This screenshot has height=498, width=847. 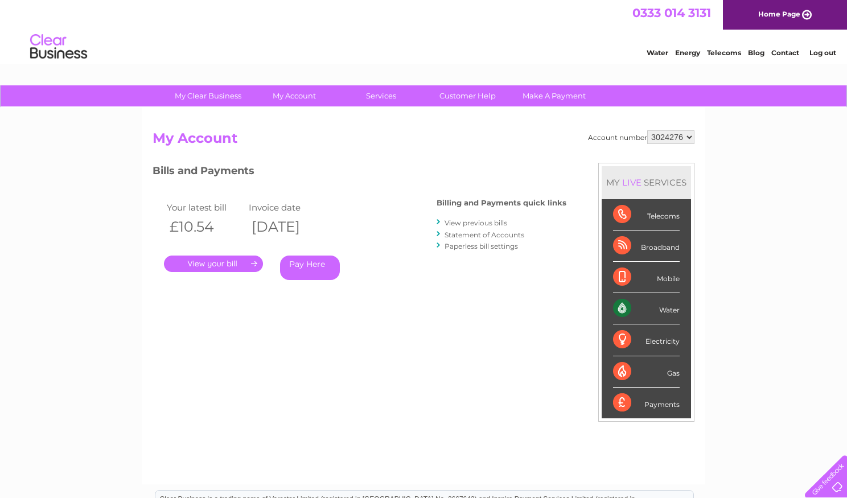 I want to click on a: Services, so click(x=381, y=96).